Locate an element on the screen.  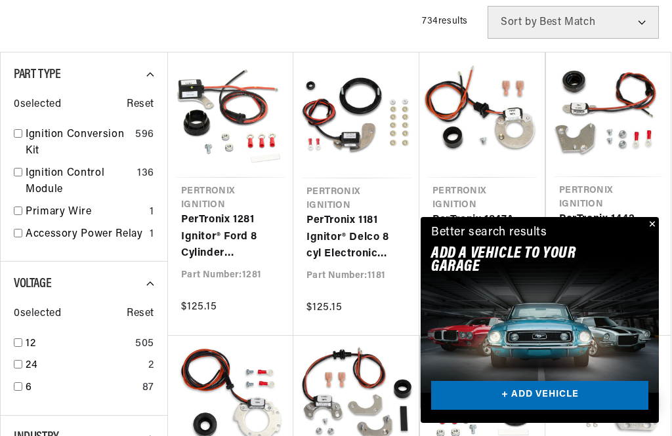
div: 596 is located at coordinates (144, 135).